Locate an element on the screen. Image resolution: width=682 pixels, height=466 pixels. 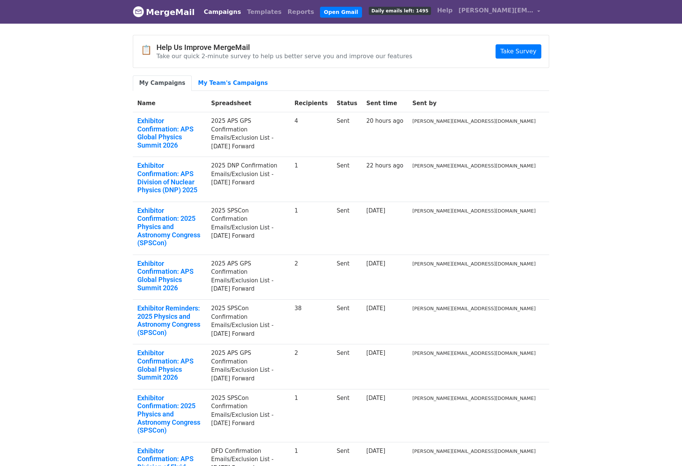
a: 20 hours ago is located at coordinates (385, 121).